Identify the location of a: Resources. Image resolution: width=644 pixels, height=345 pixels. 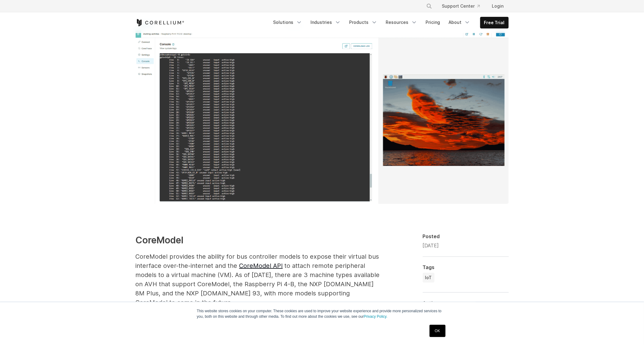
(402, 23).